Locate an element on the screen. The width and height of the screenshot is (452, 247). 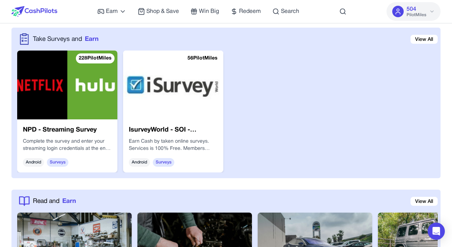
h3: NPD - Streaming Survey is located at coordinates (67, 130).